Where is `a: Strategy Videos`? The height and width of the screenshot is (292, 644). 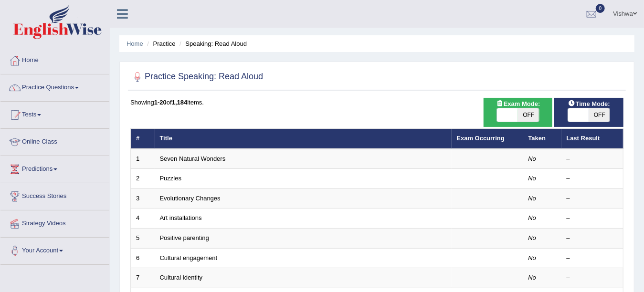
a: Strategy Videos is located at coordinates (55, 222).